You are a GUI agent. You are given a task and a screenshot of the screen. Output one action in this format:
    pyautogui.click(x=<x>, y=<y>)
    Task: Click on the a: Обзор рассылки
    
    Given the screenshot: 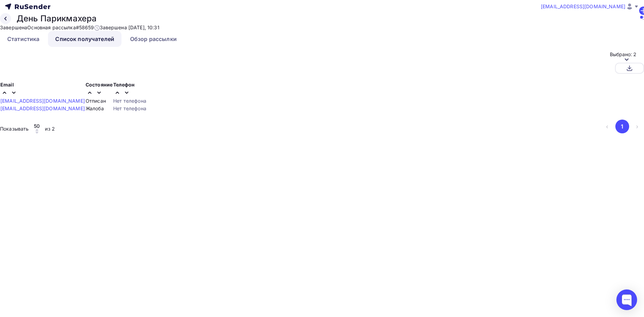 What is the action you would take?
    pyautogui.click(x=153, y=39)
    